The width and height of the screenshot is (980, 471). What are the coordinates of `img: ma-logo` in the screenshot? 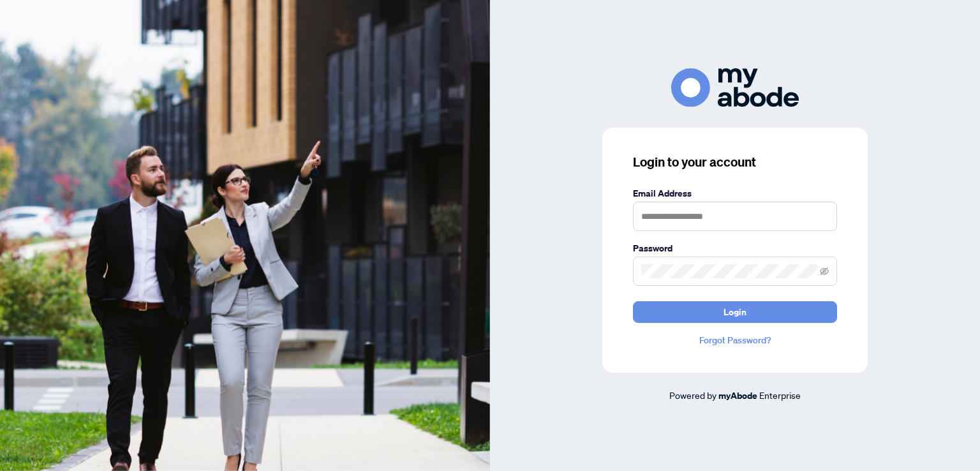 It's located at (735, 88).